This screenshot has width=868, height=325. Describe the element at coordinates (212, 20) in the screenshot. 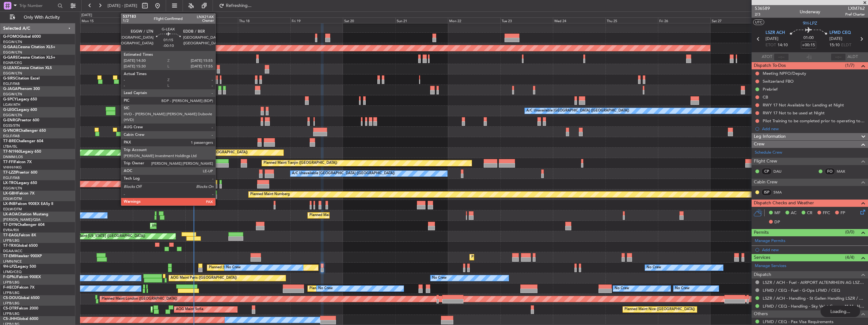

I see `div: Wed 17` at that location.